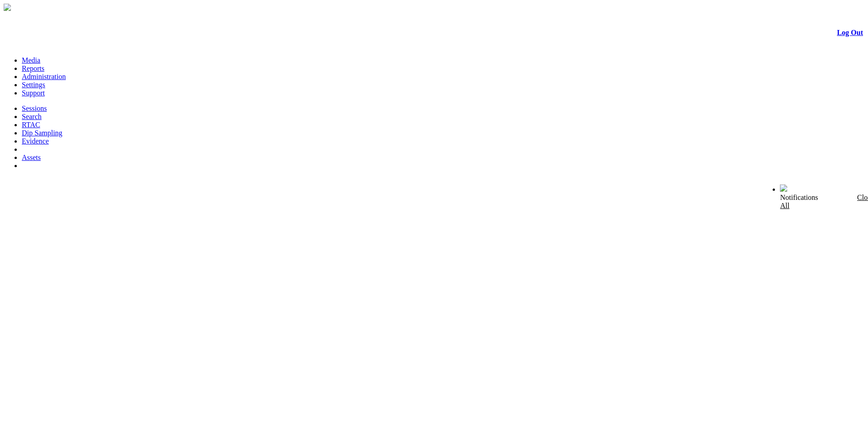 The width and height of the screenshot is (868, 437). Describe the element at coordinates (705, 188) in the screenshot. I see `span: Welcome, System Administrator (Administrator)` at that location.